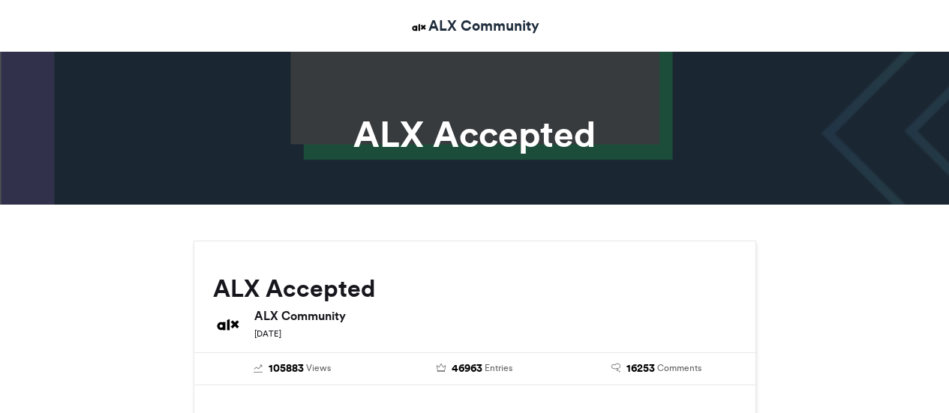  What do you see at coordinates (474, 369) in the screenshot?
I see `a: 46963 Entries` at bounding box center [474, 369].